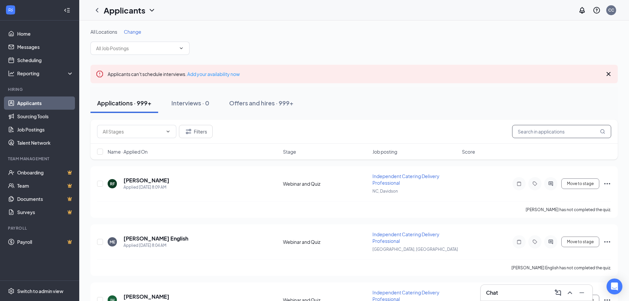  Describe the element at coordinates (112, 184) in the screenshot. I see `div: RF` at that location.